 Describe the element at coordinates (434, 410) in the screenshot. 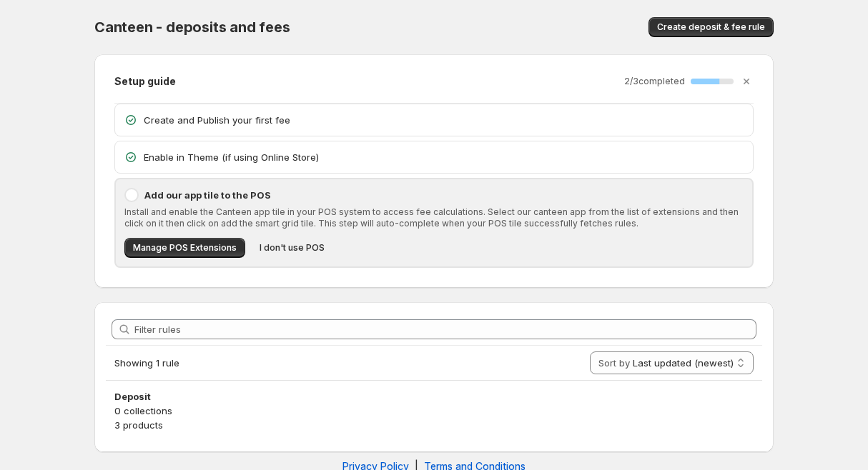

I see `p: 0 collections` at that location.